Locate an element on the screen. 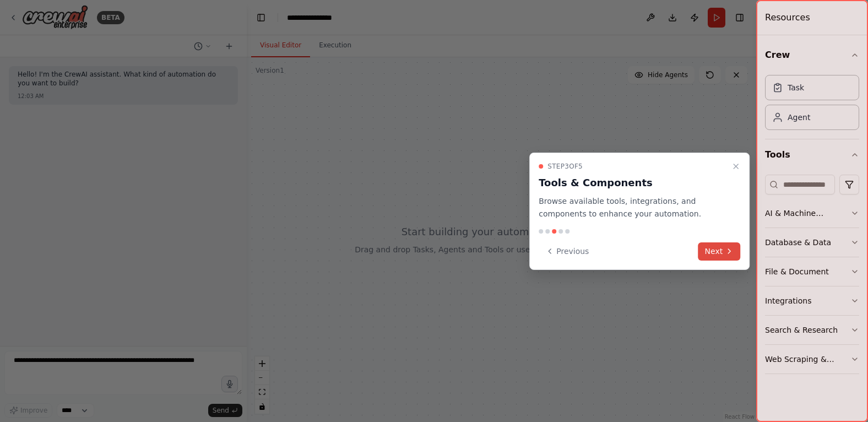 The width and height of the screenshot is (868, 422). button: Close walkthrough is located at coordinates (736, 166).